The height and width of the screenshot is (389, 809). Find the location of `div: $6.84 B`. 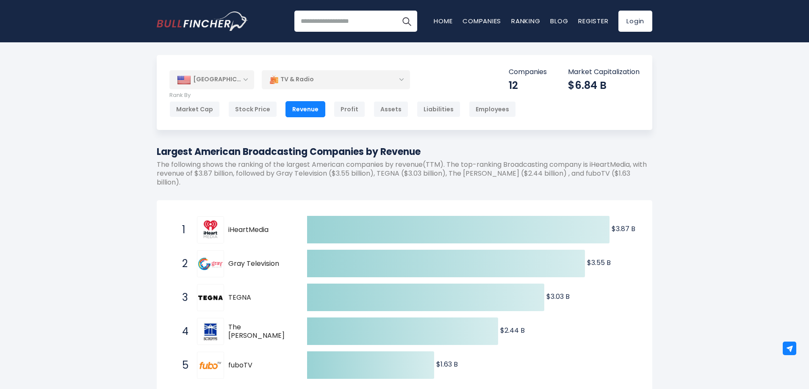

div: $6.84 B is located at coordinates (603, 85).